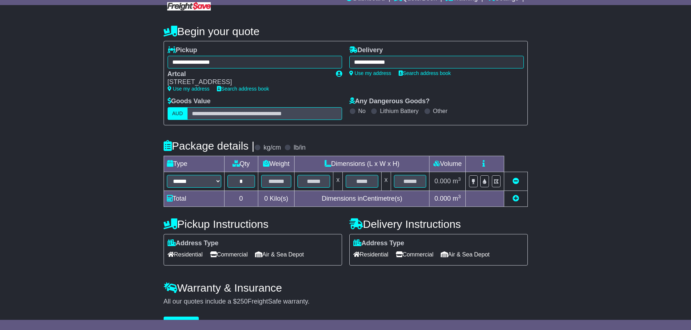 Image resolution: width=691 pixels, height=330 pixels. What do you see at coordinates (438, 224) in the screenshot?
I see `h4: Delivery Instructions` at bounding box center [438, 224].